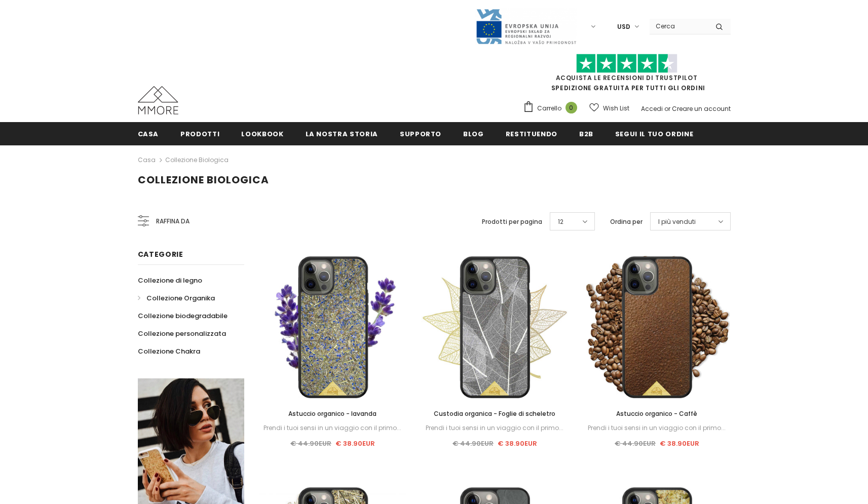  Describe the element at coordinates (532, 133) in the screenshot. I see `a: Restituendo` at that location.